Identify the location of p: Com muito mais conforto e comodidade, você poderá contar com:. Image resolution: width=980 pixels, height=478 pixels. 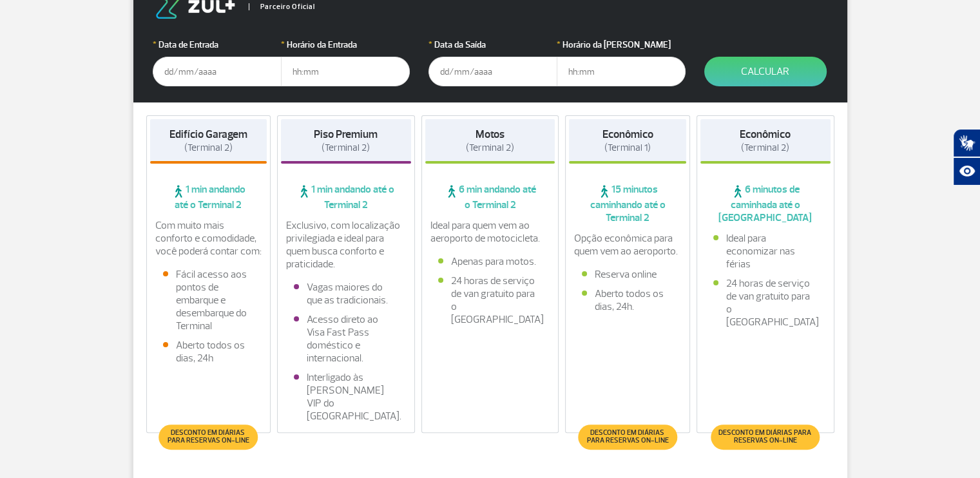
(209, 239).